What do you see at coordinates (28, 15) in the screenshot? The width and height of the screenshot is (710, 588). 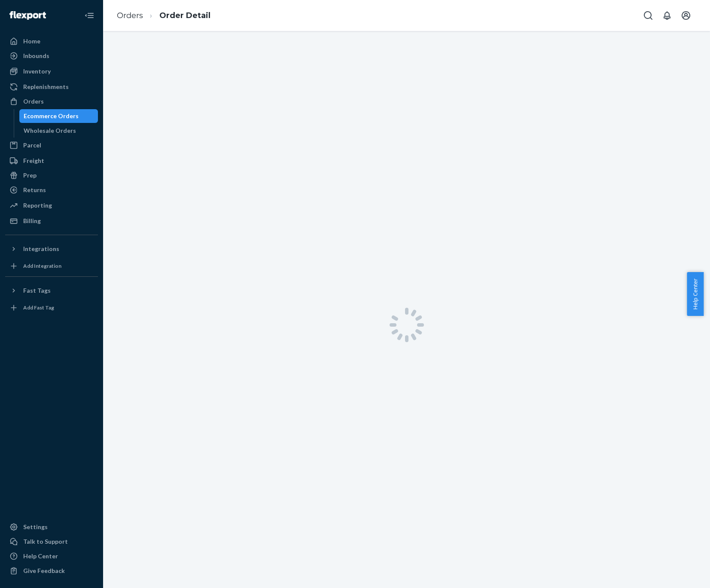 I see `img: Flexport logo` at bounding box center [28, 15].